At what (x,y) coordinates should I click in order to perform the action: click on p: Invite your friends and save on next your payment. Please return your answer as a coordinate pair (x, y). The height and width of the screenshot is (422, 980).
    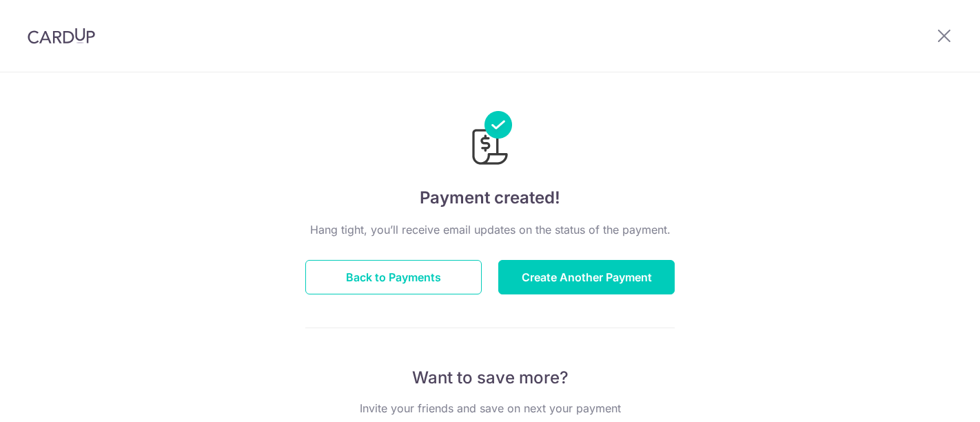
    Looking at the image, I should click on (490, 408).